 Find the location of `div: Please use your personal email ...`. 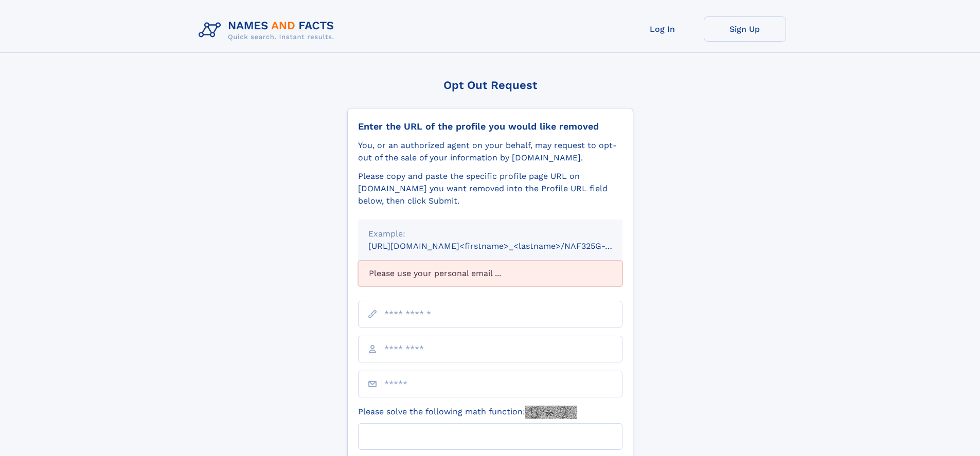

div: Please use your personal email ... is located at coordinates (491, 274).